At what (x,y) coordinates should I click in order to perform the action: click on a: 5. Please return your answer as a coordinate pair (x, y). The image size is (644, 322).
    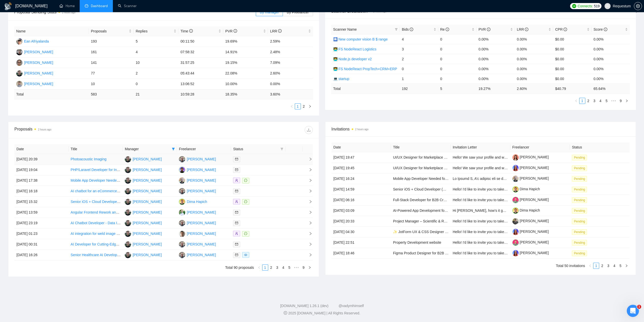
    Looking at the image, I should click on (607, 101).